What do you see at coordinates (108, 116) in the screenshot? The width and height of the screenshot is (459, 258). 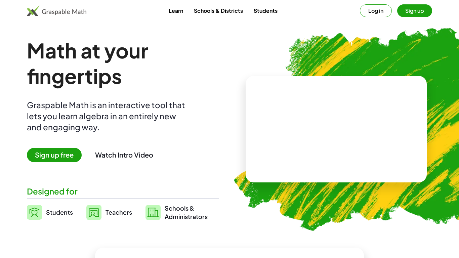 I see `div: Graspable Math is an interactive tool that lets you learn algebra in an entirely new and engaging...` at bounding box center [108, 116].